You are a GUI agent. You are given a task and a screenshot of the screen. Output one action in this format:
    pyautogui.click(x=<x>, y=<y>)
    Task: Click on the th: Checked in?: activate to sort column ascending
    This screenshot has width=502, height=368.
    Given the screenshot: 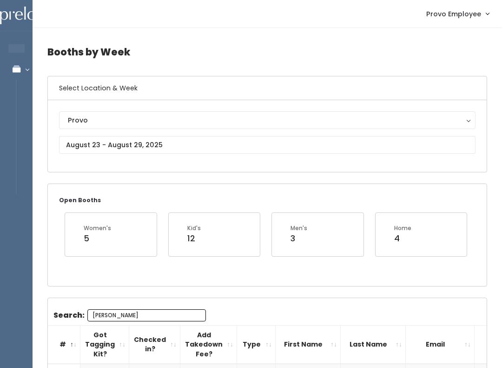 What is the action you would take?
    pyautogui.click(x=155, y=344)
    